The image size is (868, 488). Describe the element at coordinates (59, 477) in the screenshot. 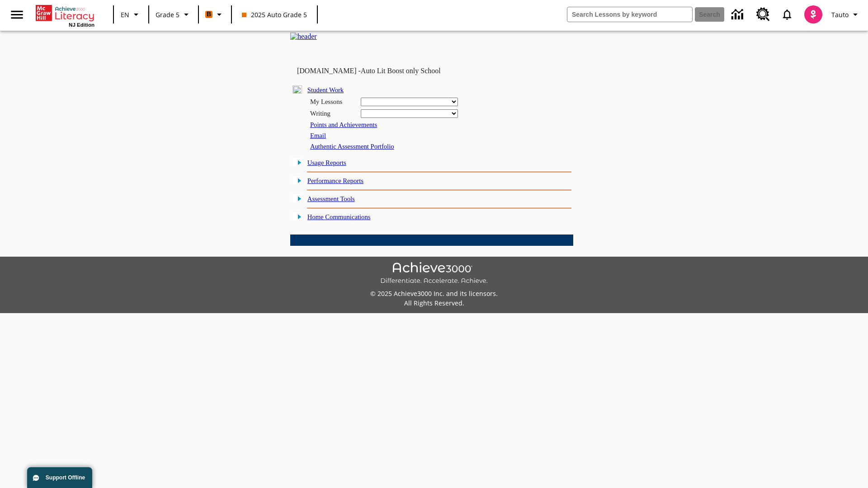

I see `button: Support Offline` at that location.